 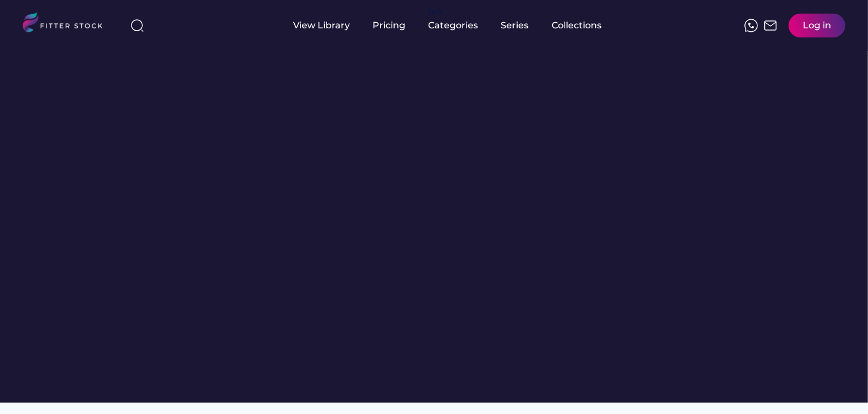 I want to click on img: LOGO.svg, so click(x=67, y=24).